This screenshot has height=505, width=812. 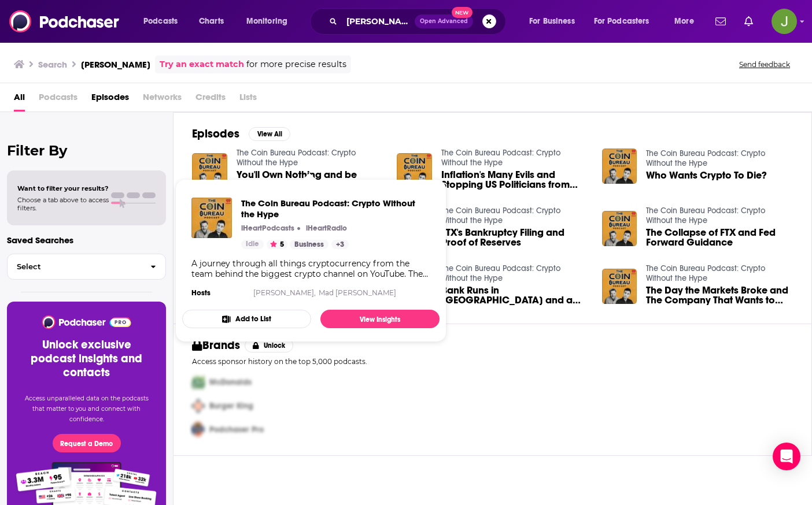 What do you see at coordinates (335, 209) in the screenshot?
I see `span: The Coin Bureau Podcast: Crypto Without the Hype` at bounding box center [335, 209].